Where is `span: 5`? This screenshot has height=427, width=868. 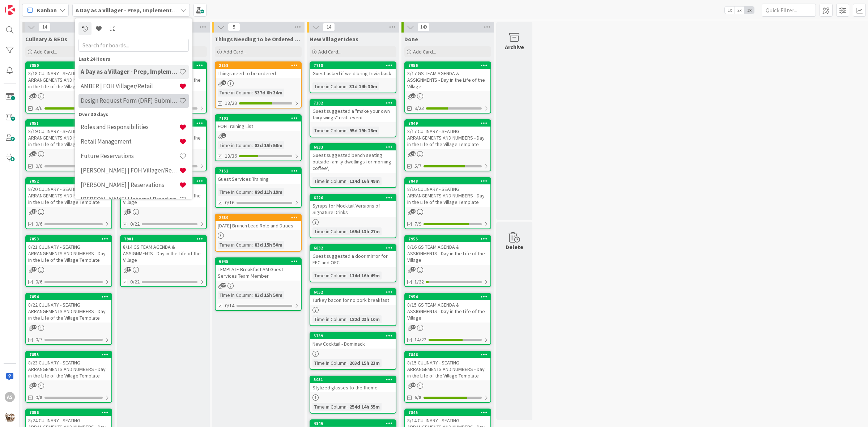
span: 5 is located at coordinates (234, 27).